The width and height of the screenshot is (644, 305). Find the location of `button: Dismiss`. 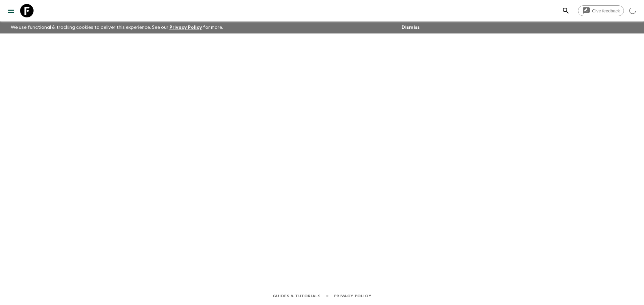

button: Dismiss is located at coordinates (411, 27).